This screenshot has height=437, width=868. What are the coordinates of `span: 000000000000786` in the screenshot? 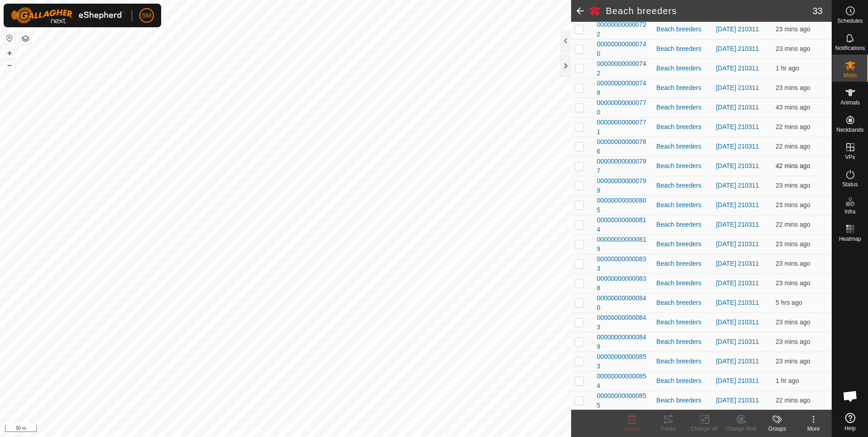 It's located at (622, 146).